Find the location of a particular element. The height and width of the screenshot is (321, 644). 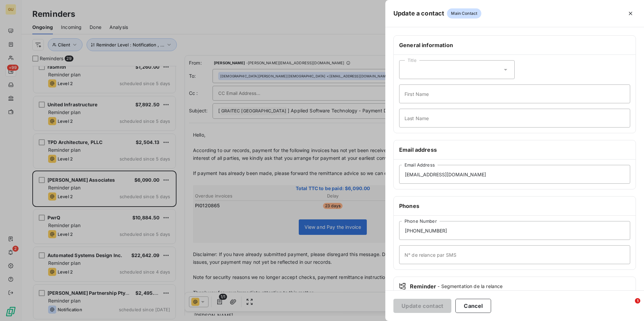

button: Update contact is located at coordinates (422, 306).